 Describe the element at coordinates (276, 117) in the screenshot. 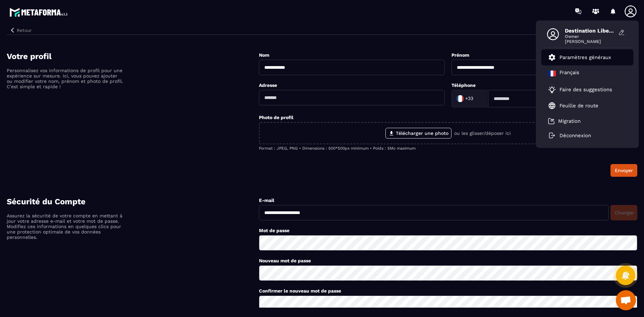

I see `label: Photo de profil` at that location.